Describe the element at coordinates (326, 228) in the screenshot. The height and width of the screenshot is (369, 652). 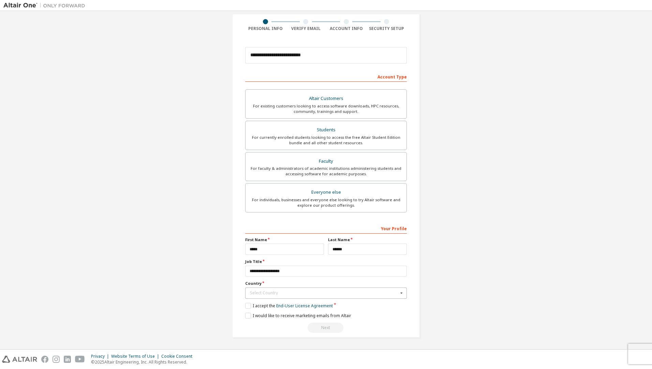
I see `div: Your Profile` at that location.